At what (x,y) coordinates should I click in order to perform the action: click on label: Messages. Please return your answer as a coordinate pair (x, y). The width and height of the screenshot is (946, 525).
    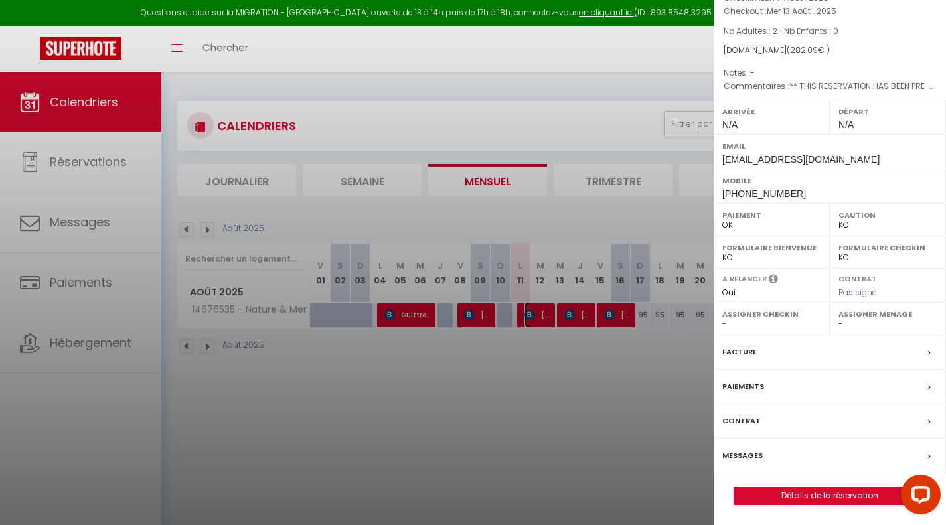
    Looking at the image, I should click on (743, 456).